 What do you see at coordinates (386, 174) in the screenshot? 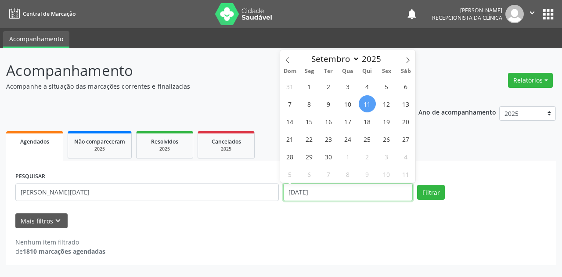
I see `span: Outubro 10, 2025` at bounding box center [386, 174].